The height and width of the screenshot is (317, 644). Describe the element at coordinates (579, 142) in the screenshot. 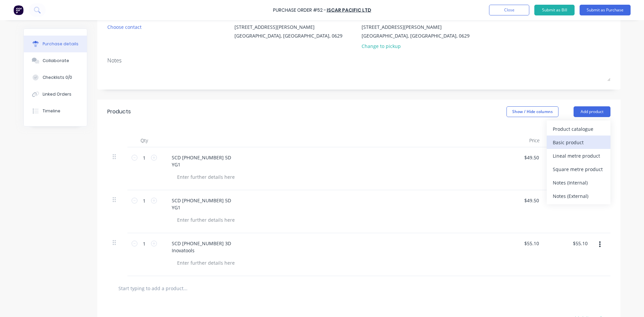

I see `button: Basic product` at that location.